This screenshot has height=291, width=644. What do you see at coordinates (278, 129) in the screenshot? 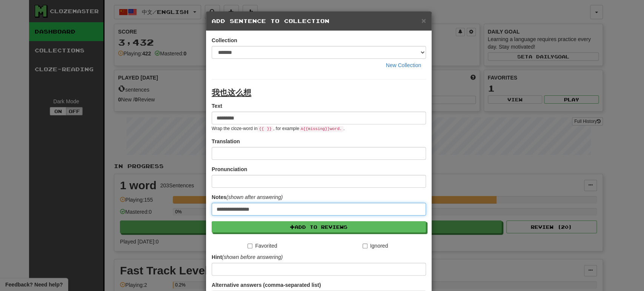
I see `small: Wrap the cloze-word in , for example .` at bounding box center [278, 129].